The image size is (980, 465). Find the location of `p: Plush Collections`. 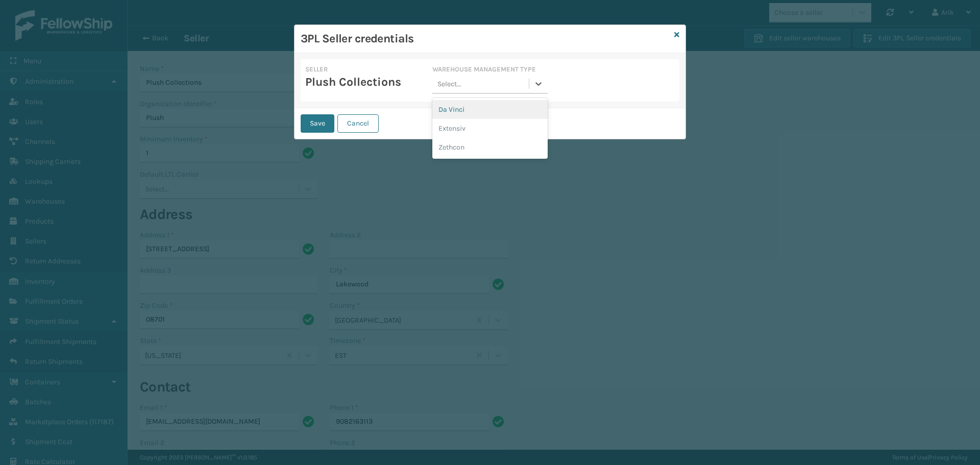

p: Plush Collections is located at coordinates (363, 82).